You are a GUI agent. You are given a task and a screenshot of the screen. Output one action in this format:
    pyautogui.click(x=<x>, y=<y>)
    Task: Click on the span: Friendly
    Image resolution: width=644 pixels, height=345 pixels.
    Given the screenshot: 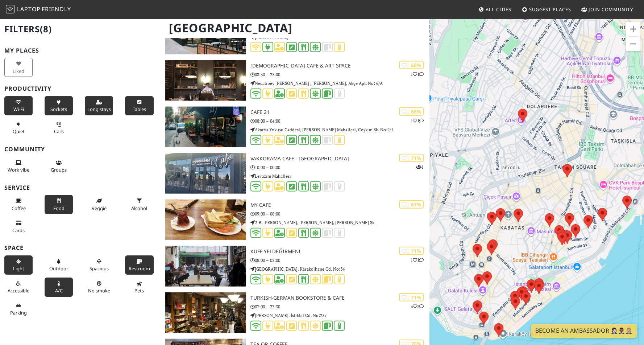 What is the action you would take?
    pyautogui.click(x=56, y=9)
    